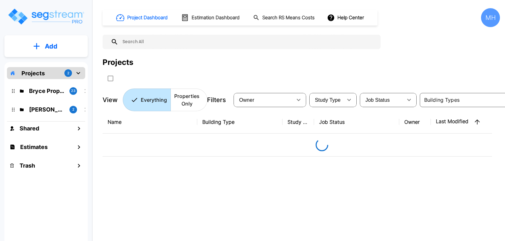 The height and width of the screenshot is (241, 505). What do you see at coordinates (327, 100) in the screenshot?
I see `span: Study Type` at bounding box center [327, 100].